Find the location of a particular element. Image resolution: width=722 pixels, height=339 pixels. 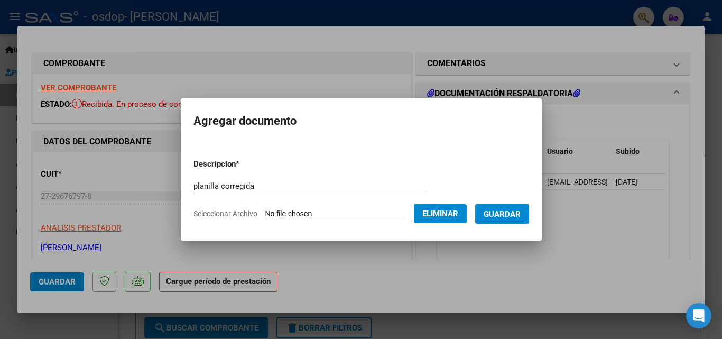

h2: Agregar documento is located at coordinates (361, 121).